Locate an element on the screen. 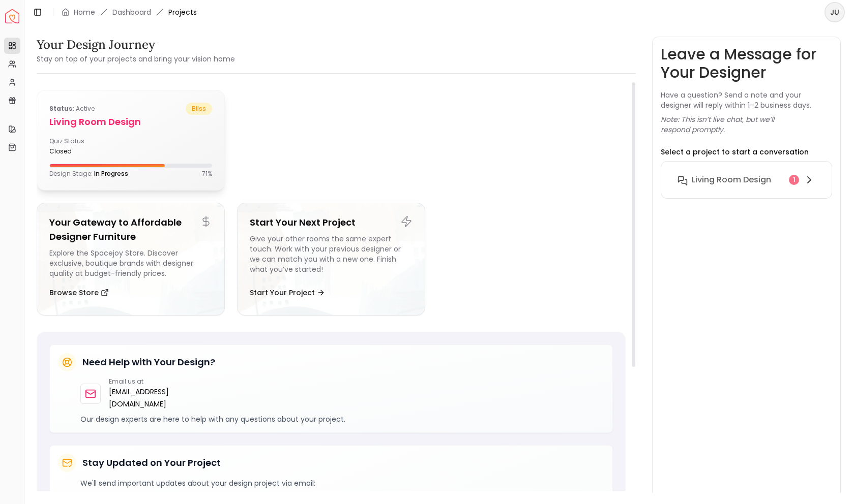 The width and height of the screenshot is (853, 504). h3: Leave a Message for Your Designer is located at coordinates (746, 64).